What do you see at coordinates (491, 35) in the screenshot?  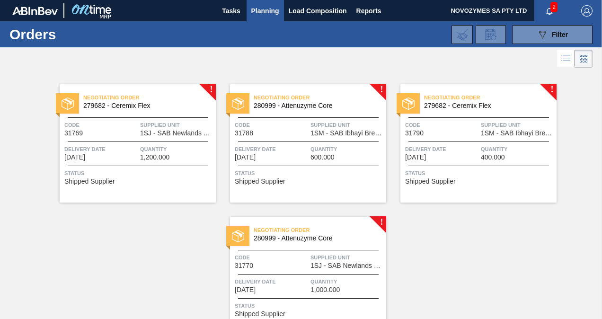 I see `div: Order Review Request` at bounding box center [491, 35].